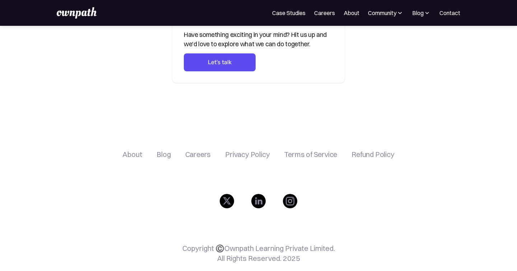  I want to click on a: Blog, so click(163, 155).